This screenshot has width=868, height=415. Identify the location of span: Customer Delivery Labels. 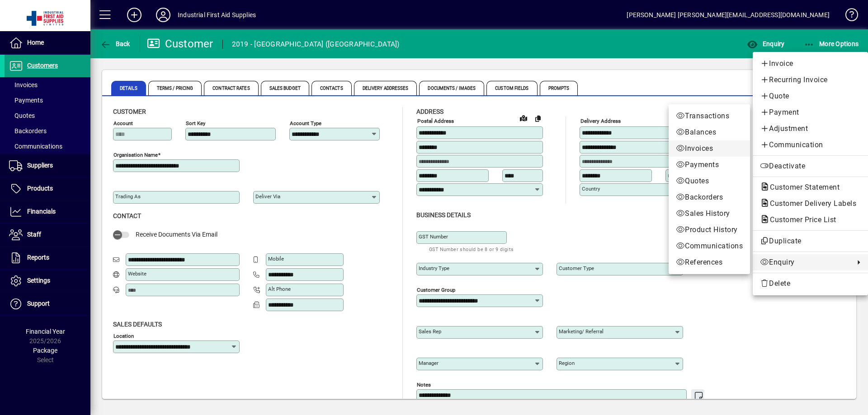
(810, 203).